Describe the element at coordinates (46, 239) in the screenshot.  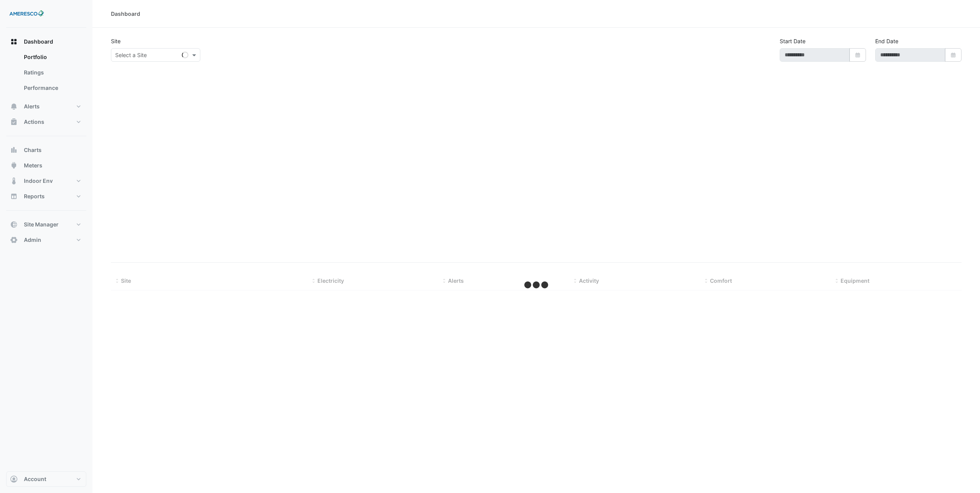
I see `button: Admin` at that location.